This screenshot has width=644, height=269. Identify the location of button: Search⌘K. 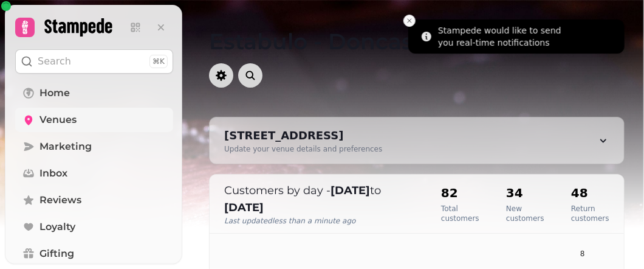
(94, 61).